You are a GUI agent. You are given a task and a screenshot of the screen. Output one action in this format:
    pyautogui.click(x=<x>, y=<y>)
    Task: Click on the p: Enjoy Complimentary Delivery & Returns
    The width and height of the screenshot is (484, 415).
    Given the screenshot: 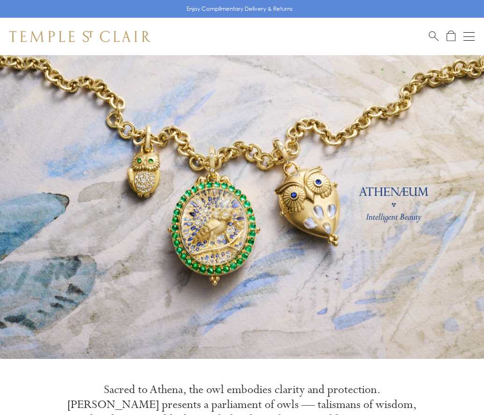 What is the action you would take?
    pyautogui.click(x=239, y=9)
    